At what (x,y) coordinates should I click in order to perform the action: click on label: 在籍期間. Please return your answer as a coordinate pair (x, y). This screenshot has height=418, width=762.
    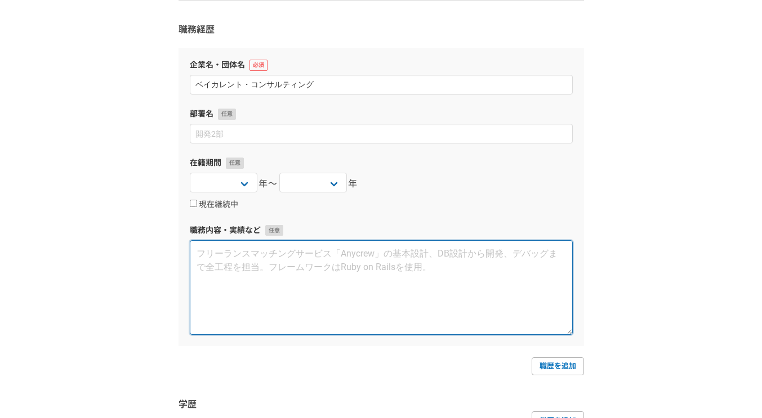
    Looking at the image, I should click on (381, 163).